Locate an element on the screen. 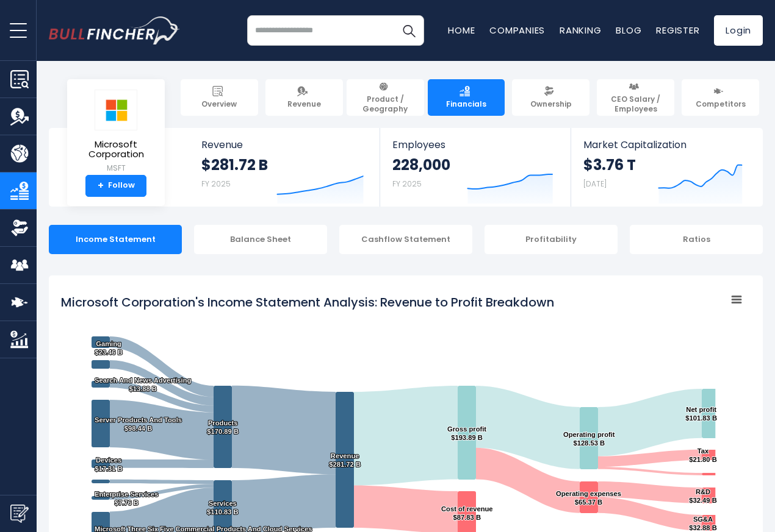 The height and width of the screenshot is (532, 775). div: Balance Sheet is located at coordinates (260, 240).